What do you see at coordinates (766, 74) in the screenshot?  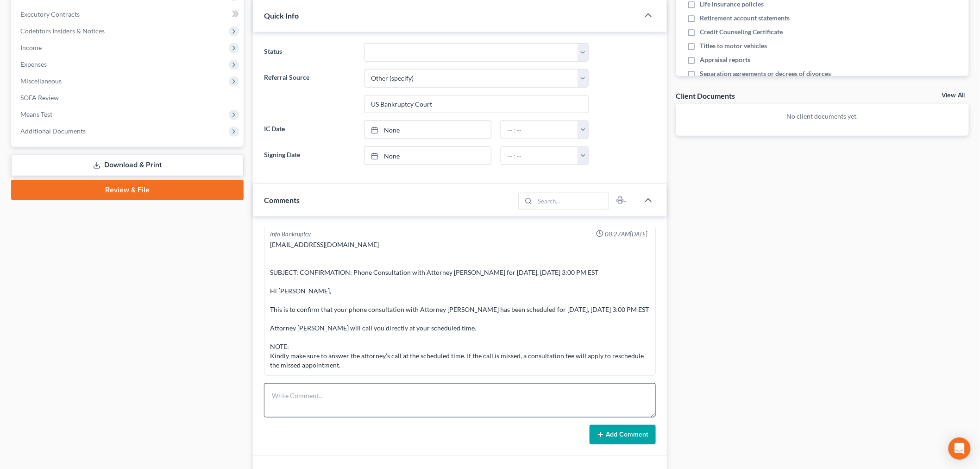 I see `span: Separation agreements or decrees of divorces` at bounding box center [766, 74].